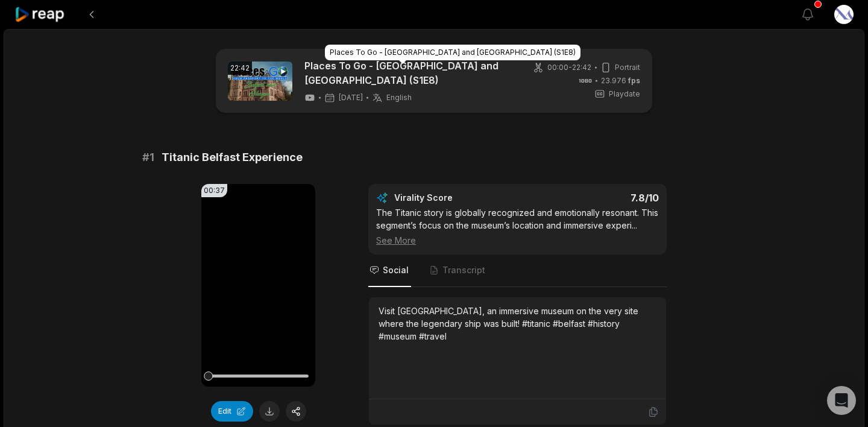 The height and width of the screenshot is (427, 868). Describe the element at coordinates (232, 411) in the screenshot. I see `button: Edit` at that location.